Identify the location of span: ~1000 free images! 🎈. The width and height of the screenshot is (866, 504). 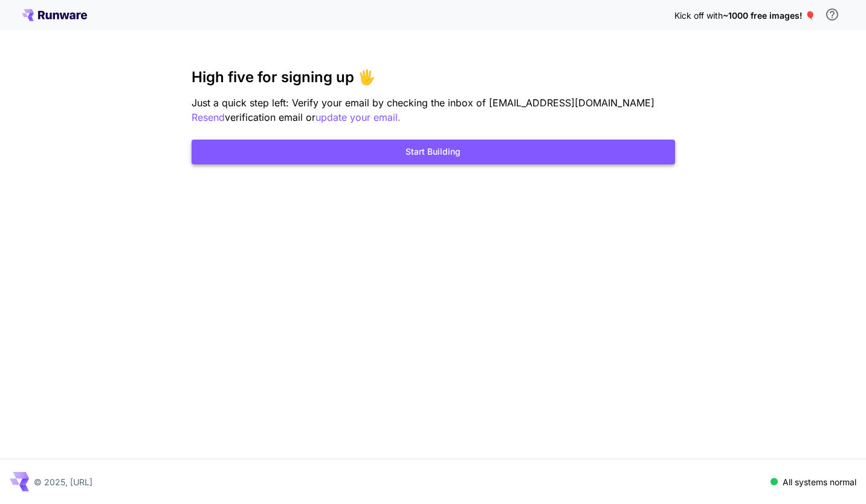
(769, 15).